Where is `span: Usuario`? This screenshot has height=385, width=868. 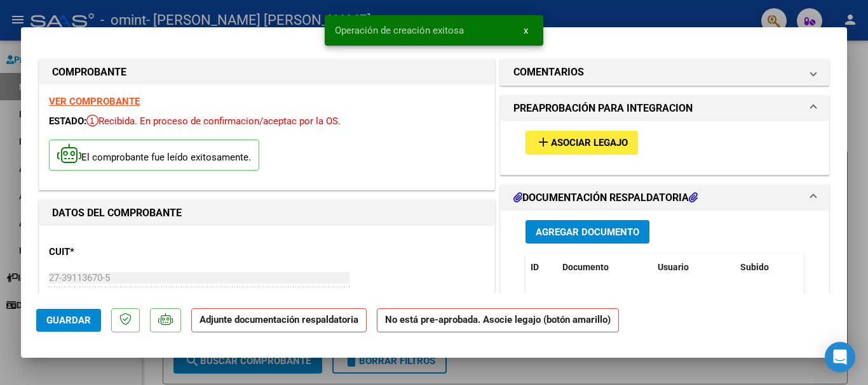 span: Usuario is located at coordinates (673, 267).